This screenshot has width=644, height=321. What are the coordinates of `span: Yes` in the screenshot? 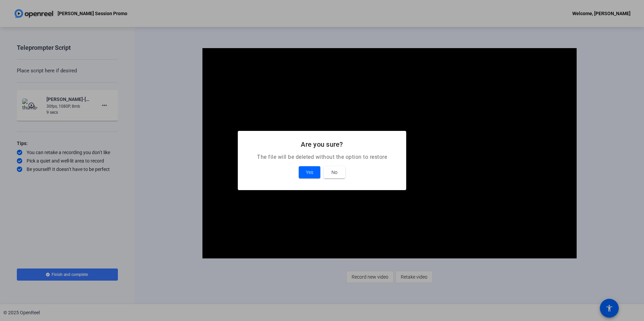 It's located at (310, 172).